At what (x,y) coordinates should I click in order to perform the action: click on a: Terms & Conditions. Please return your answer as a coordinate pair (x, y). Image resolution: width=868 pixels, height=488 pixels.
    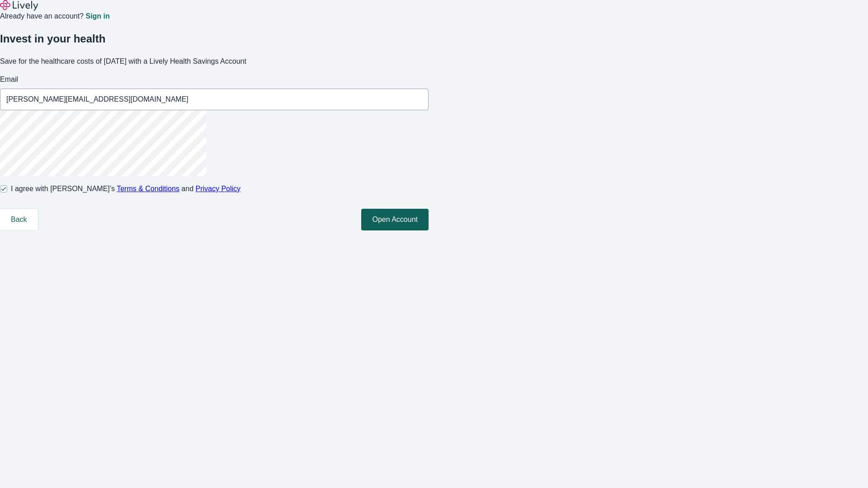
    Looking at the image, I should click on (148, 188).